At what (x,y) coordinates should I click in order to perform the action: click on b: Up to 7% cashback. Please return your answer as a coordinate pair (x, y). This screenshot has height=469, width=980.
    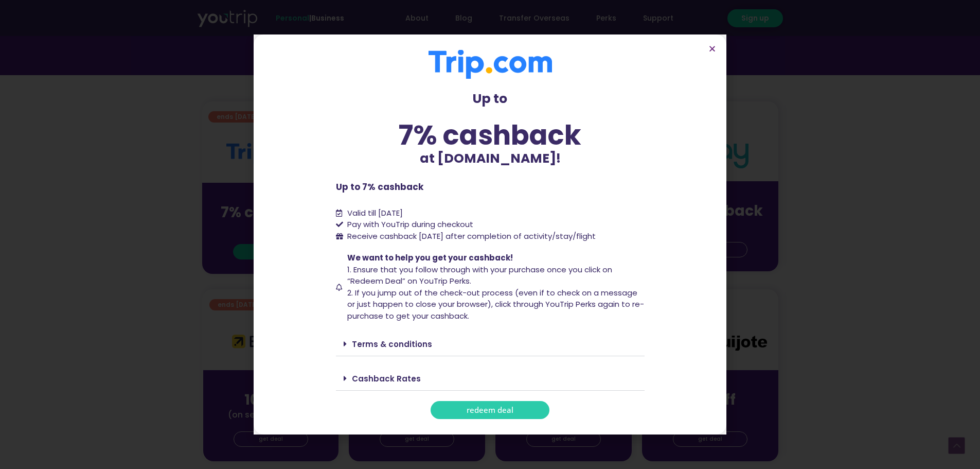
    Looking at the image, I should click on (380, 187).